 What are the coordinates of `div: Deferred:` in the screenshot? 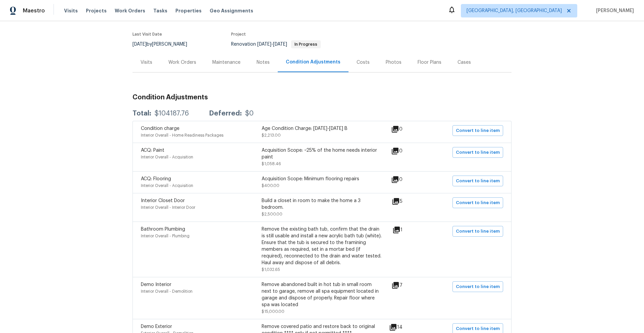 It's located at (226, 113).